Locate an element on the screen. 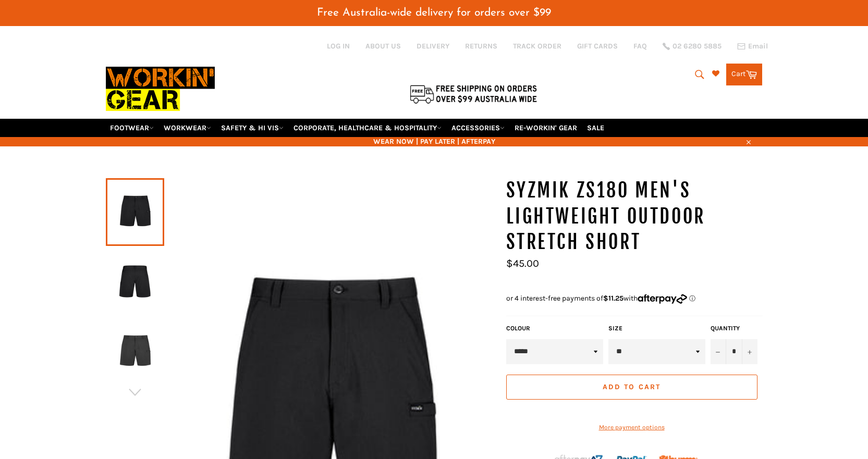 The image size is (868, 459). span: Email is located at coordinates (758, 46).